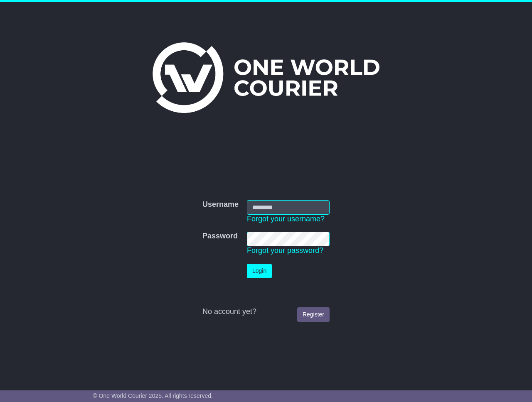  What do you see at coordinates (259, 271) in the screenshot?
I see `button: Login` at bounding box center [259, 271].